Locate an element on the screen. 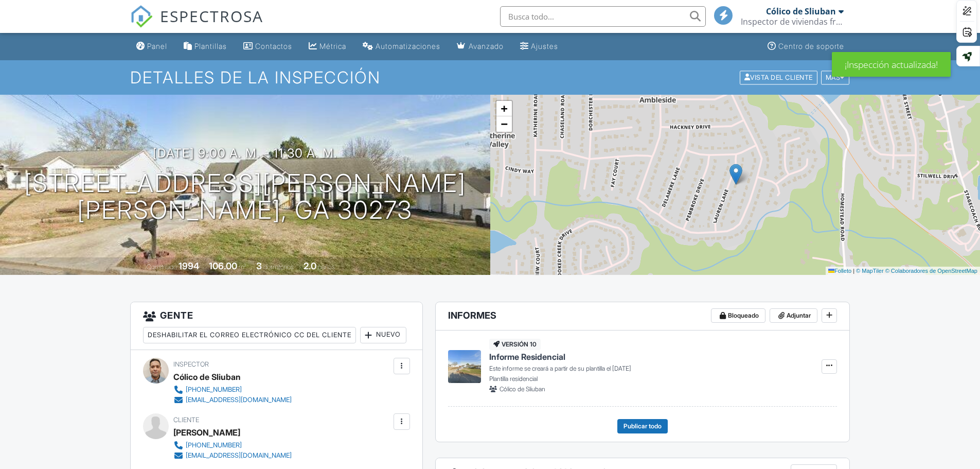 This screenshot has height=469, width=980. font: dormitorios is located at coordinates (278, 267).